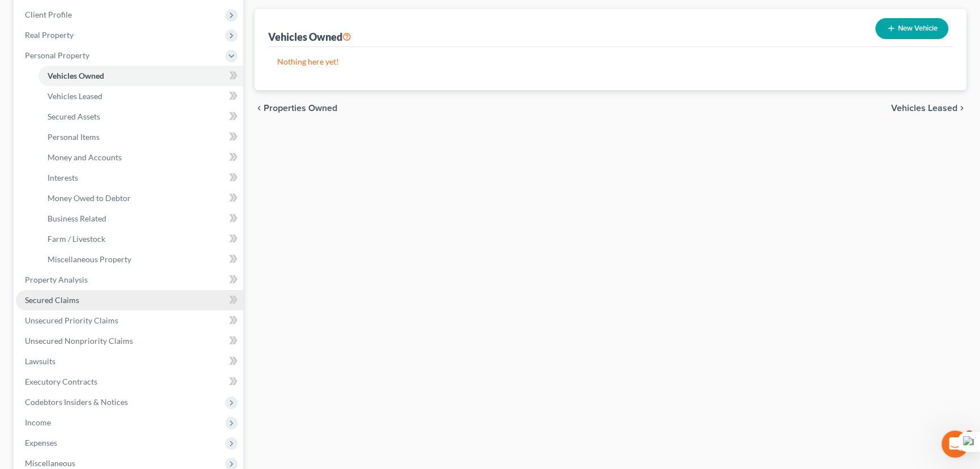 The image size is (980, 469). I want to click on span: Income, so click(38, 421).